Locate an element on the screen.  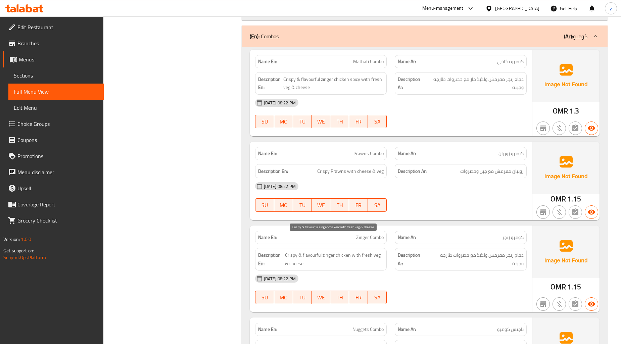
strong: Description Ar: is located at coordinates (412, 171).